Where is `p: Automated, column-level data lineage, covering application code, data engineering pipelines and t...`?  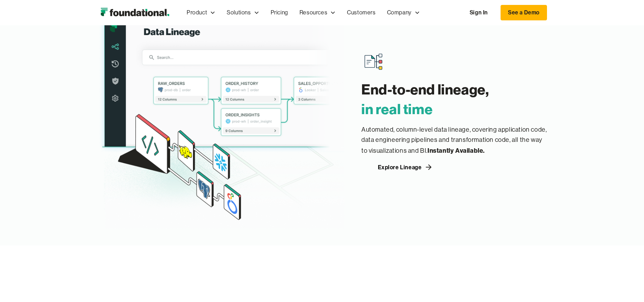 p: Automated, column-level data lineage, covering application code, data engineering pipelines and t... is located at coordinates (454, 140).